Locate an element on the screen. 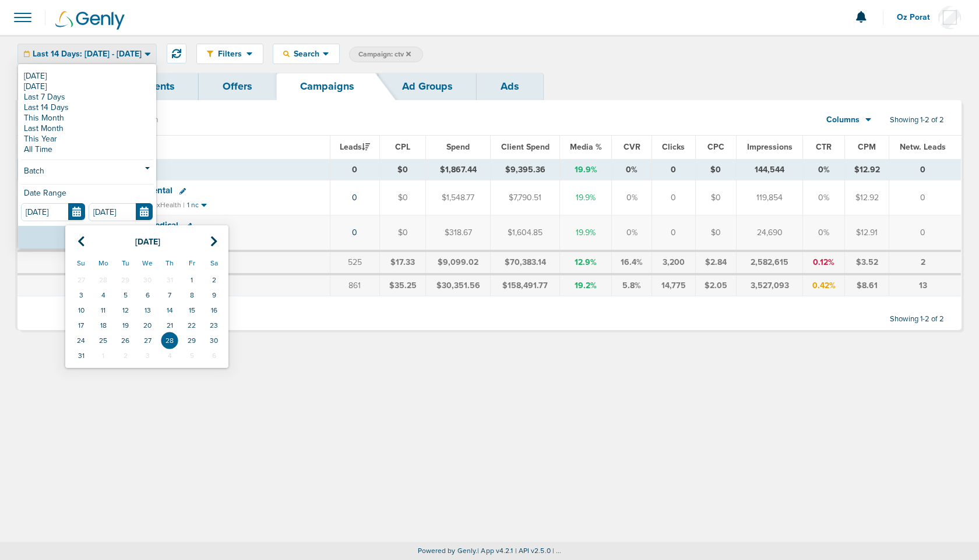 Image resolution: width=979 pixels, height=560 pixels. td: 14 is located at coordinates (169, 311).